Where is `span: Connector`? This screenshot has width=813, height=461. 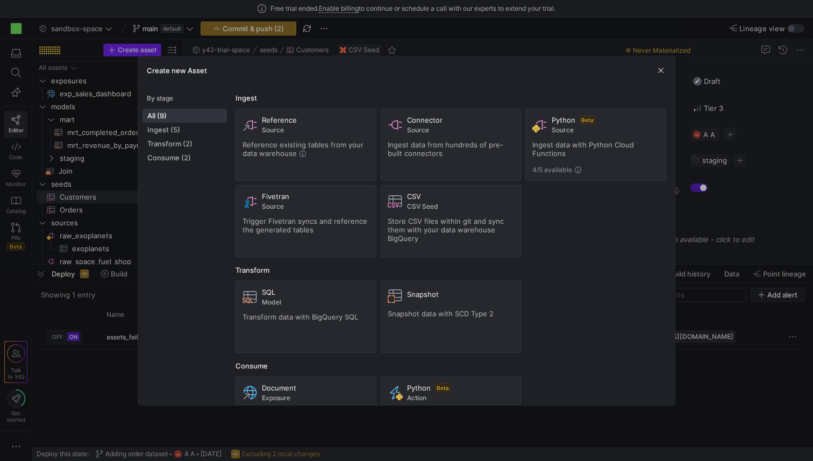
span: Connector is located at coordinates (425, 120).